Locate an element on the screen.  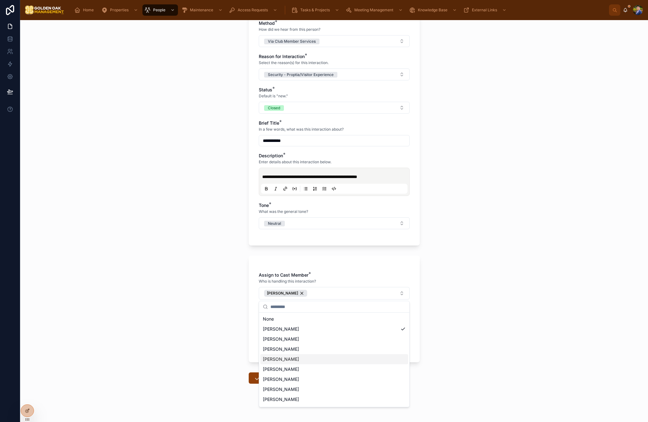
span: Brief Title is located at coordinates (269, 123).